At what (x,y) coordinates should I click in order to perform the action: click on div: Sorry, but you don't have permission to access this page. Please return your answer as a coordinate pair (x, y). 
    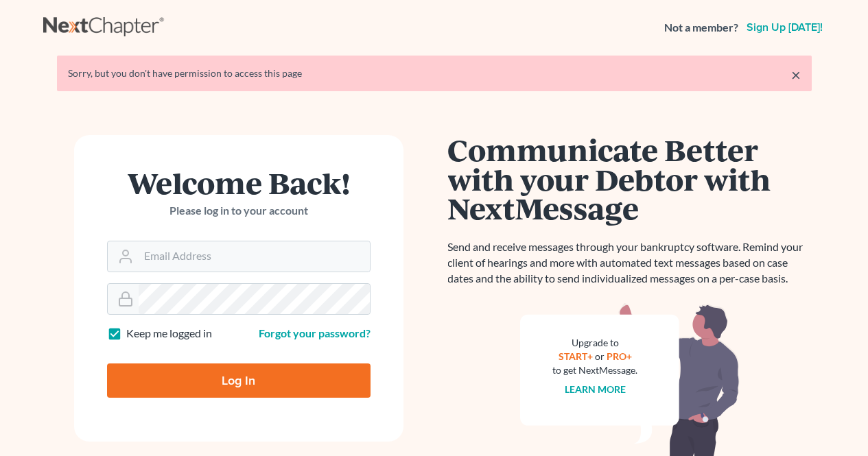
    Looking at the image, I should click on (434, 74).